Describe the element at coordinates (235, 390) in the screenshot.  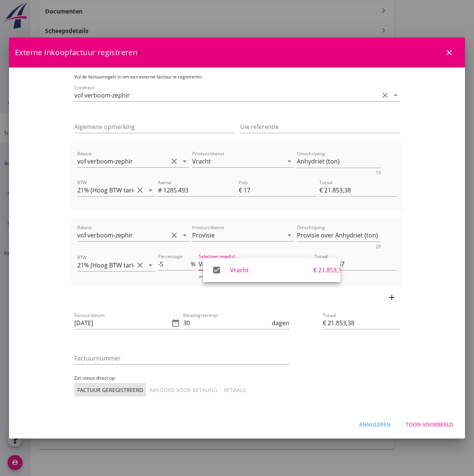
I see `div: Betaald` at that location.